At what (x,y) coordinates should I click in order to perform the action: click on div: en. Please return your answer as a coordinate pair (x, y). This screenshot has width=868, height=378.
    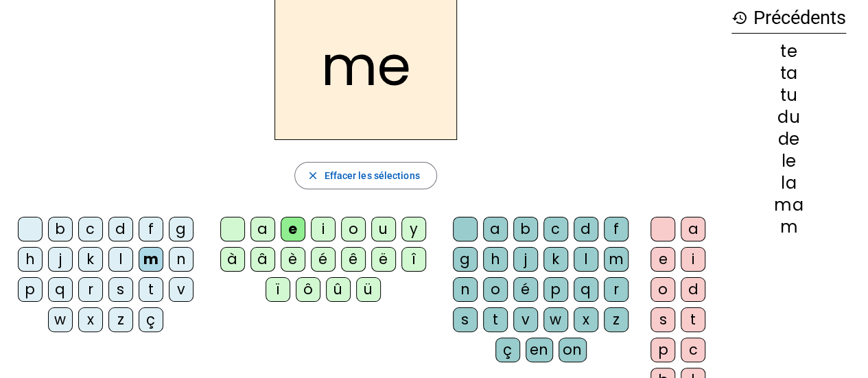
    Looking at the image, I should click on (539, 349).